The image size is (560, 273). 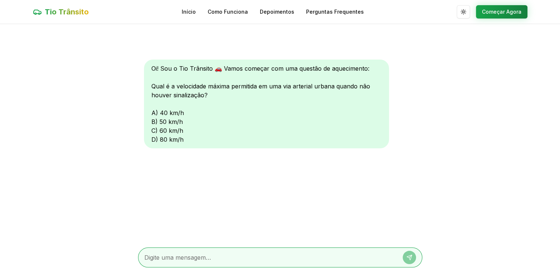 I want to click on div: Oi! Sou o Tio Trânsito 🚗 Vamos começar com uma questão de aquecimento: Qual é a velocidade máxima..., so click(x=266, y=104).